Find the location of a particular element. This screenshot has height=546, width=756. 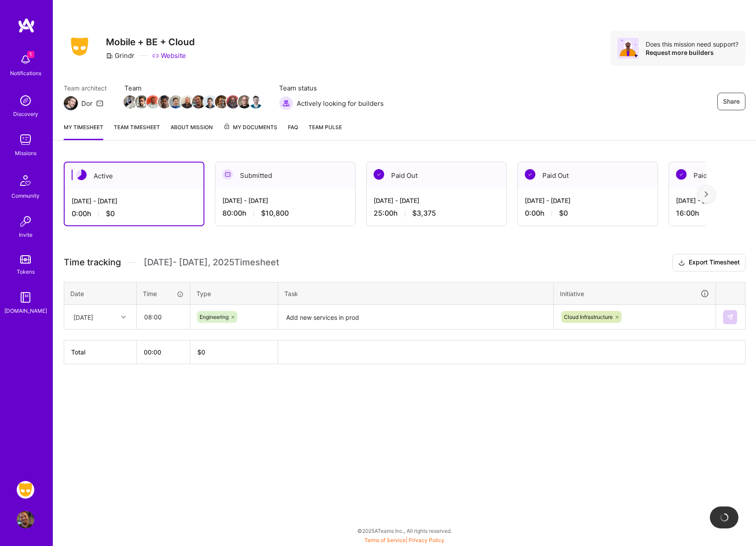

img: loading is located at coordinates (724, 517).